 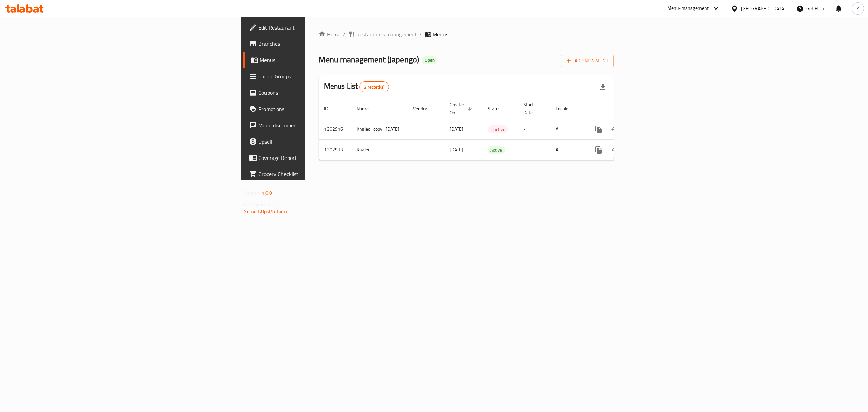 I want to click on span: Add New Menu, so click(x=587, y=61).